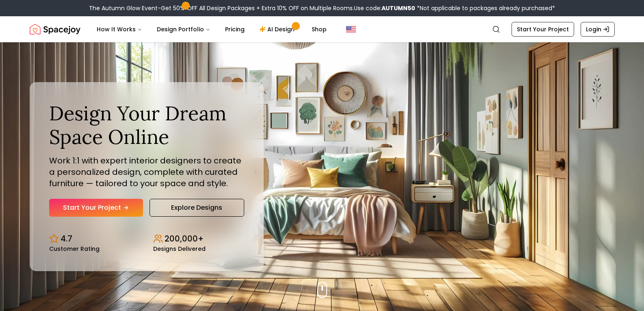 The height and width of the screenshot is (311, 644). What do you see at coordinates (184, 239) in the screenshot?
I see `p: 200,000+` at bounding box center [184, 239].